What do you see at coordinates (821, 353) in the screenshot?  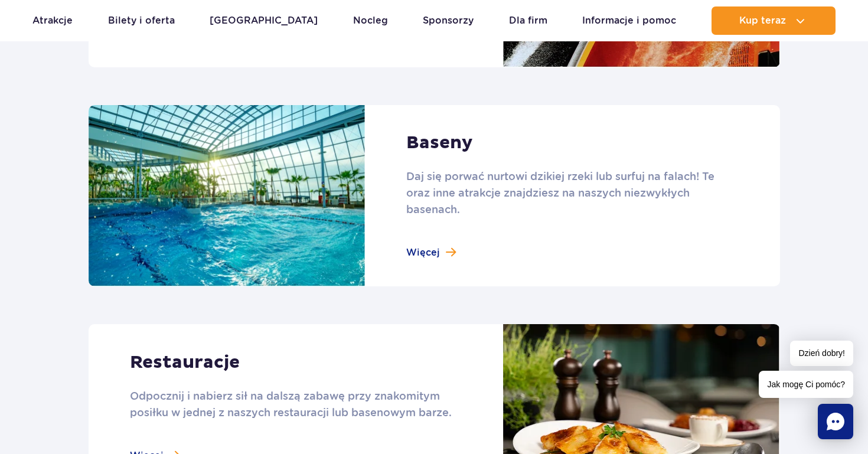 I see `span: Dzień dobry!` at bounding box center [821, 353].